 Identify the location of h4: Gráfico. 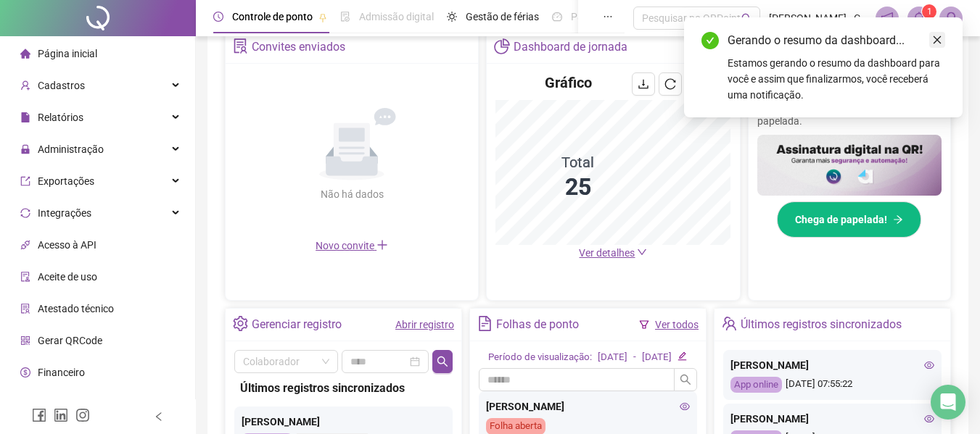
(568, 82).